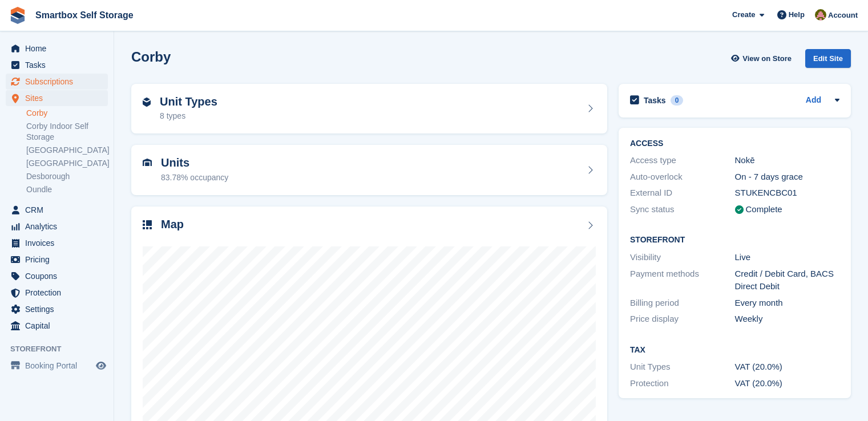 Image resolution: width=868 pixels, height=421 pixels. What do you see at coordinates (101, 366) in the screenshot?
I see `a: Preview store` at bounding box center [101, 366].